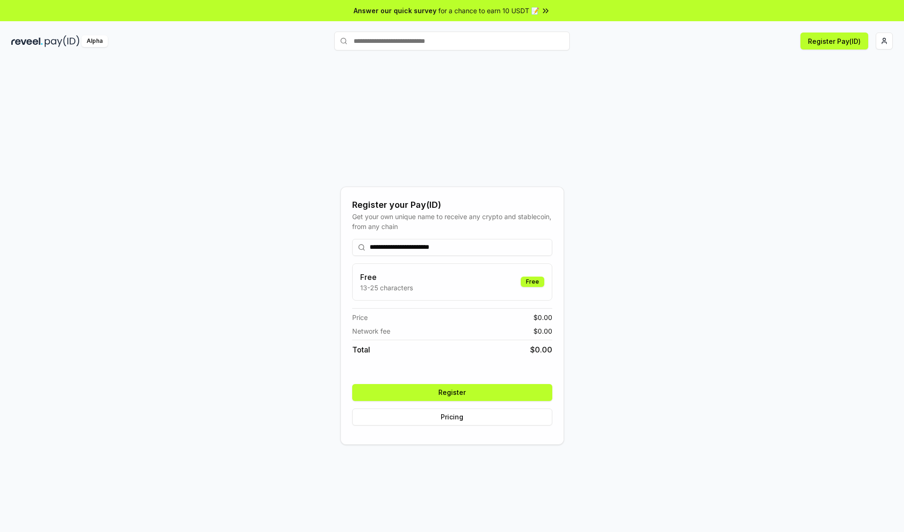 The width and height of the screenshot is (904, 532). Describe the element at coordinates (835, 41) in the screenshot. I see `button: Register Pay(ID)` at that location.